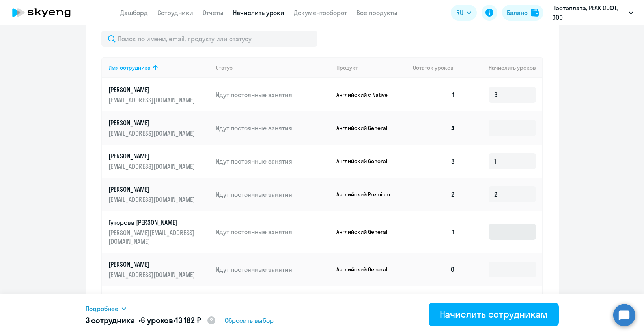  Describe the element at coordinates (434, 128) in the screenshot. I see `td: 4` at that location.